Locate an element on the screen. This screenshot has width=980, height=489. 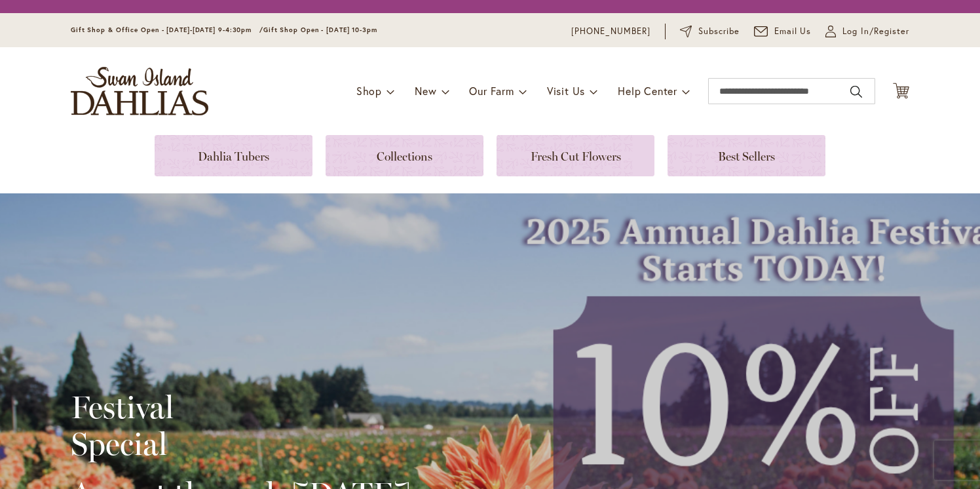
span: Shop is located at coordinates (369, 91).